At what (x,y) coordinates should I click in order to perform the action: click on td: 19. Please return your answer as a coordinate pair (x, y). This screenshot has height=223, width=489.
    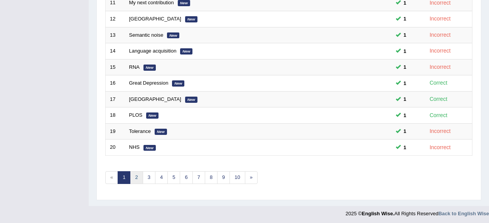
    Looking at the image, I should click on (115, 131).